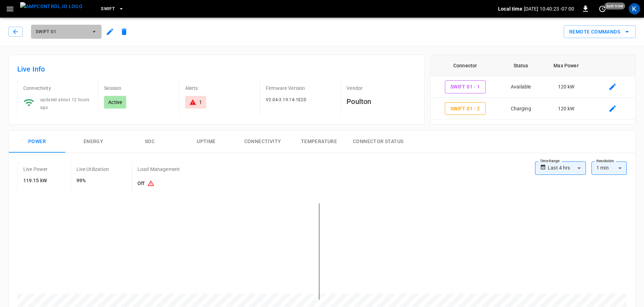  Describe the element at coordinates (465, 65) in the screenshot. I see `th: Connector` at that location.